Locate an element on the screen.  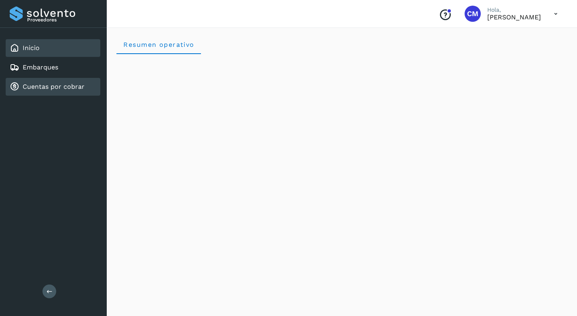
p: CARLOS MAIER GARCIA is located at coordinates (514, 17).